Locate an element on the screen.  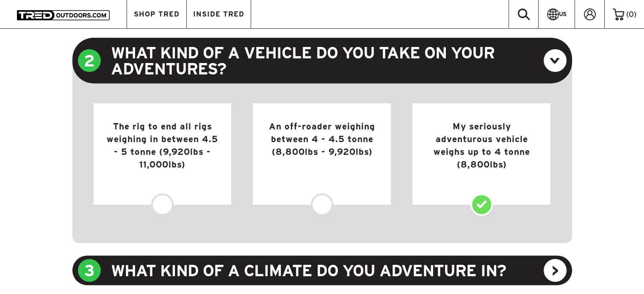
a: TRED Outdoors America is located at coordinates (63, 15).